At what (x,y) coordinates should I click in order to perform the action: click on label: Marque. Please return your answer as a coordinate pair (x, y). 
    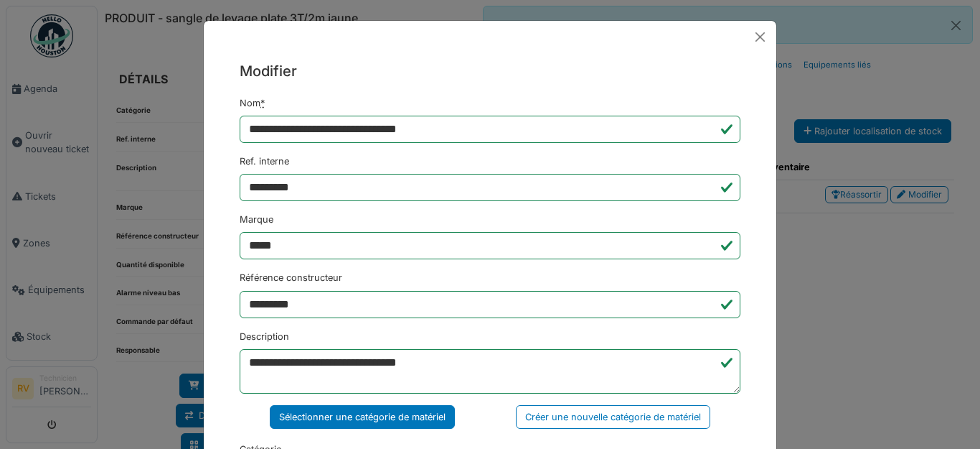
    Looking at the image, I should click on (256, 219).